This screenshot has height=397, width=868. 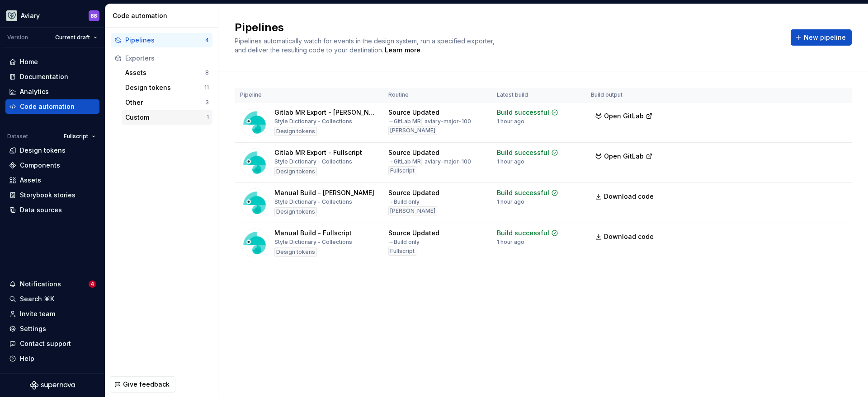 I want to click on div: Components, so click(x=40, y=165).